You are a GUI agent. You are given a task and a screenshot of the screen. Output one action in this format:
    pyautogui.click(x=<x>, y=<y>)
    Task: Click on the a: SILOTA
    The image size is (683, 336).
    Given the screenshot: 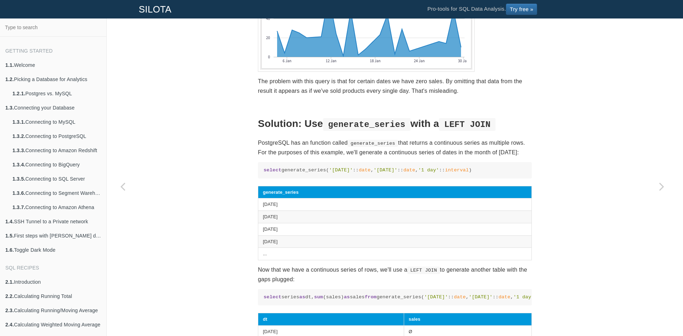 What is the action you would take?
    pyautogui.click(x=155, y=9)
    